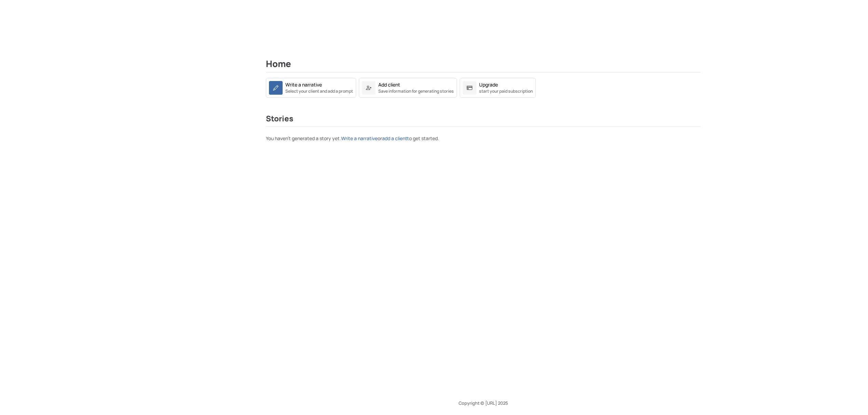  I want to click on div: Write a narrative, so click(304, 84).